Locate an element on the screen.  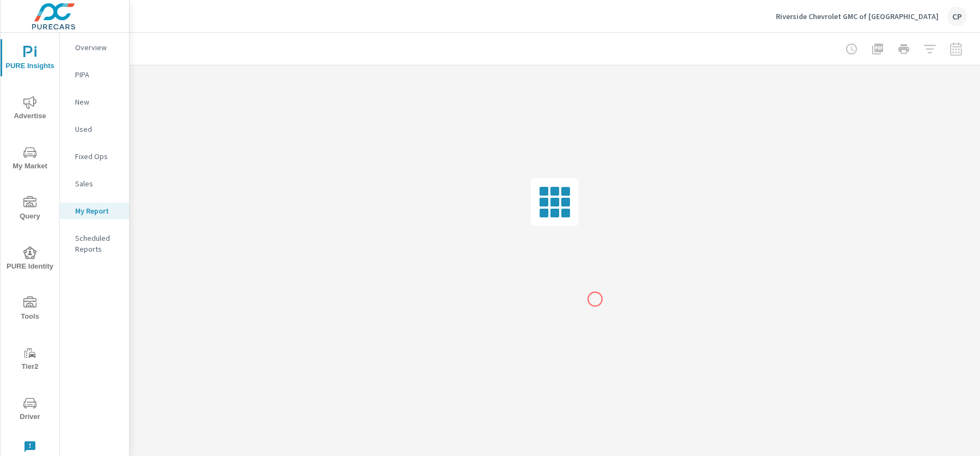
p: Used is located at coordinates (98, 129).